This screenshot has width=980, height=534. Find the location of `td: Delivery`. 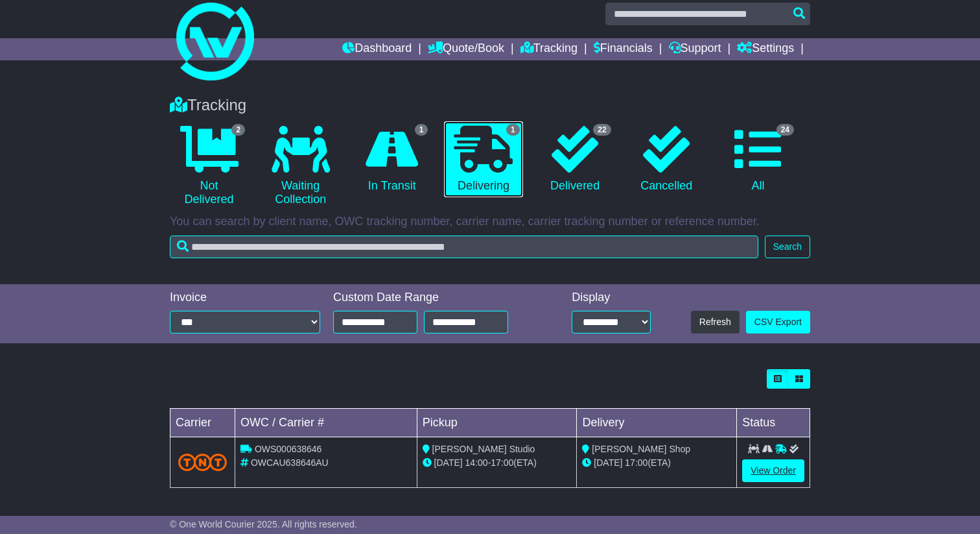

td: Delivery is located at coordinates (657, 423).